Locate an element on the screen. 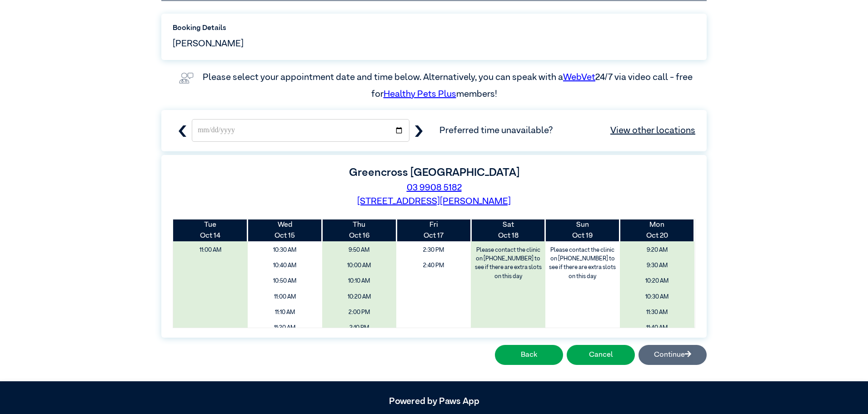  button: Back is located at coordinates (529, 355).